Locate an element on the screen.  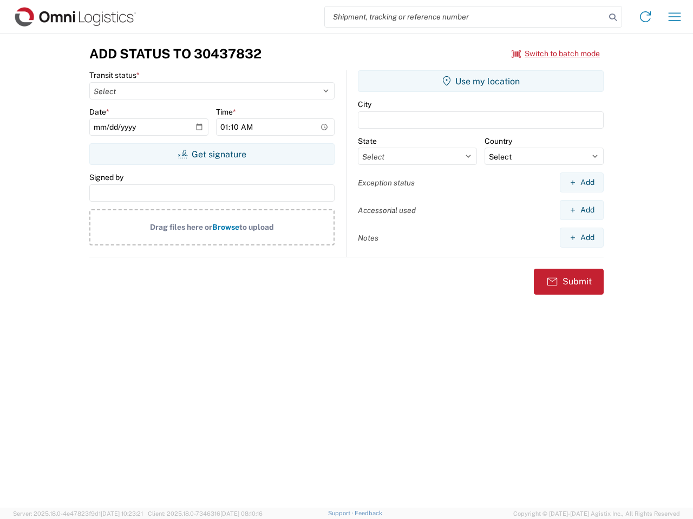
label: Notes is located at coordinates (368, 238).